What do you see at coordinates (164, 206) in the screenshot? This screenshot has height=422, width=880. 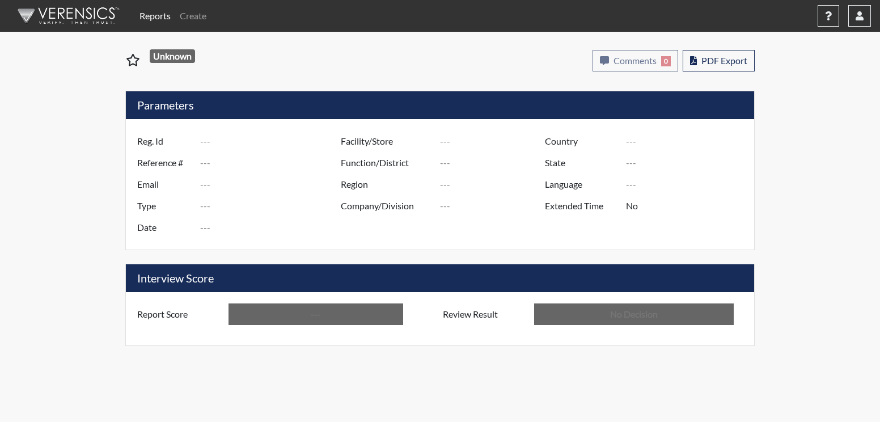 I see `label: Type` at bounding box center [164, 206].